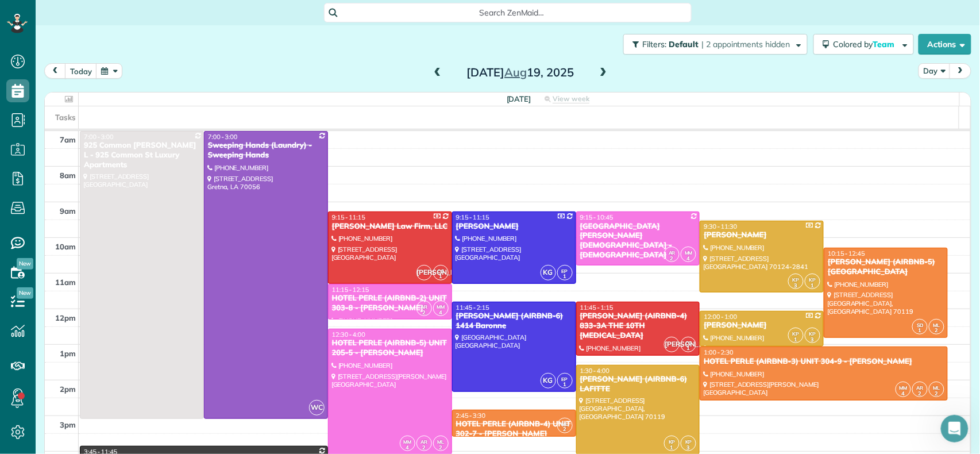 The width and height of the screenshot is (980, 454). What do you see at coordinates (944, 45) in the screenshot?
I see `button: Actions` at bounding box center [944, 45].